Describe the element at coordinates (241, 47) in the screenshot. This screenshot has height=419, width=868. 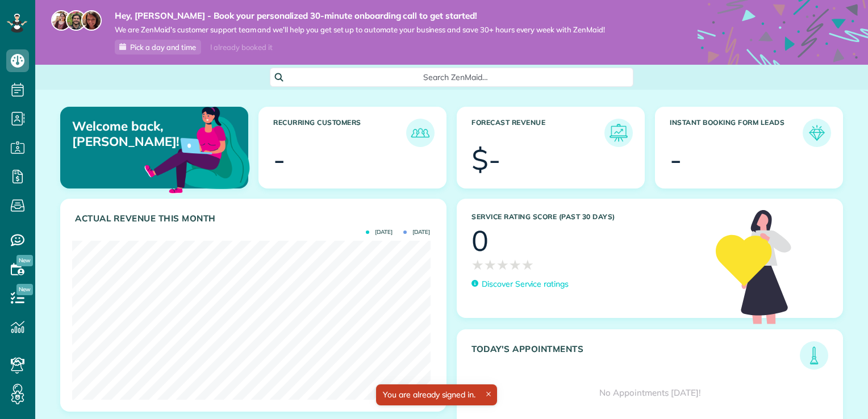
I see `div: I already booked it` at that location.